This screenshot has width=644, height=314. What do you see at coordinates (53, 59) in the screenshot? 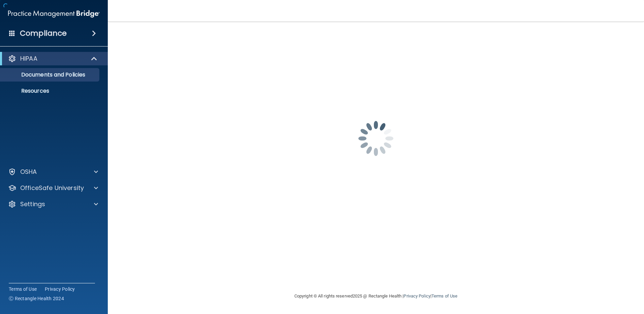
I see `a: HIPAA` at bounding box center [53, 59].